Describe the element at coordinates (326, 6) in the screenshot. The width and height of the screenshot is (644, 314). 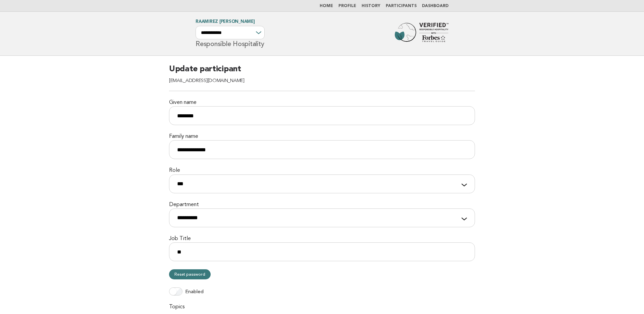
I see `a: Home` at that location.